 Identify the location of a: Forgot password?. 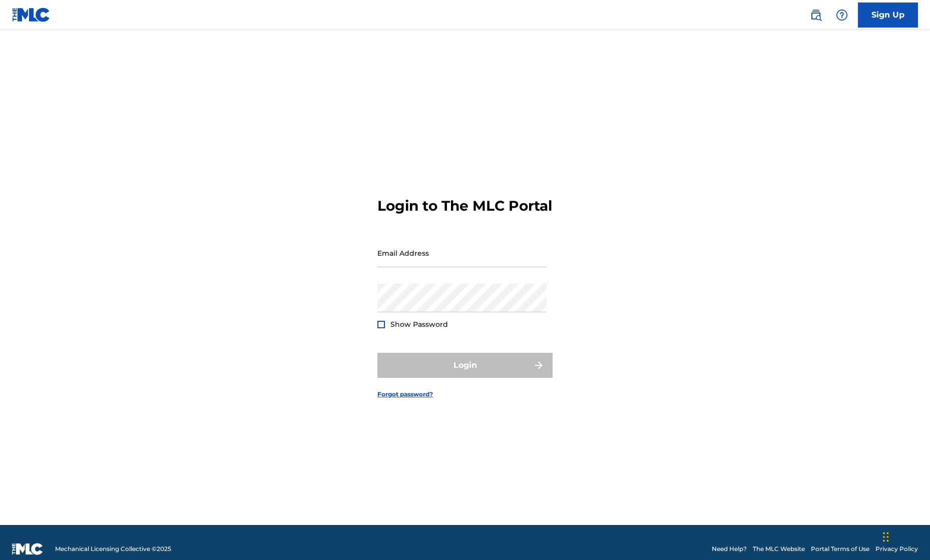
(405, 394).